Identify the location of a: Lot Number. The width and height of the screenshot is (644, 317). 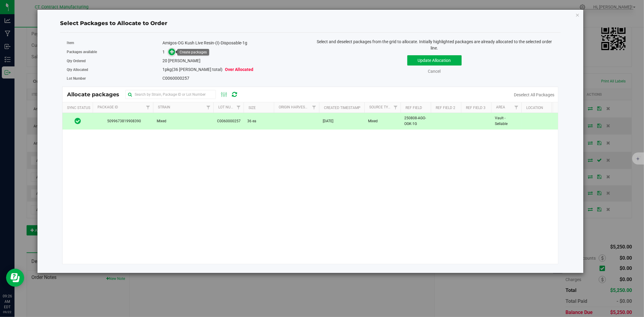
(229, 107).